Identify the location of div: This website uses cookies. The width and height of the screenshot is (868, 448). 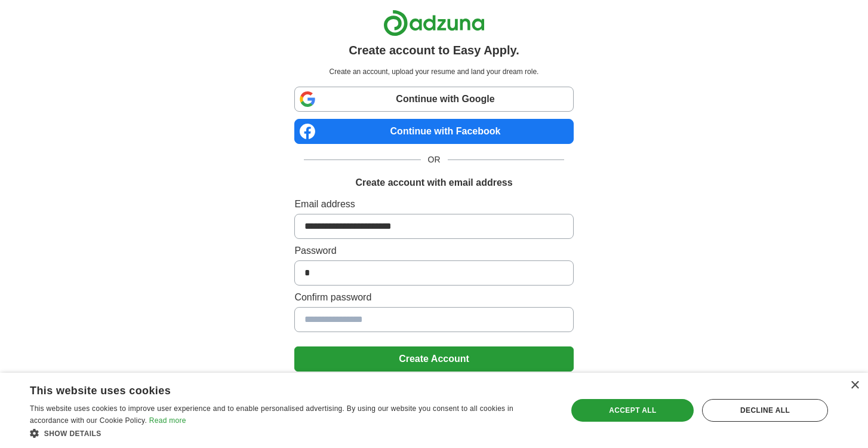
(276, 389).